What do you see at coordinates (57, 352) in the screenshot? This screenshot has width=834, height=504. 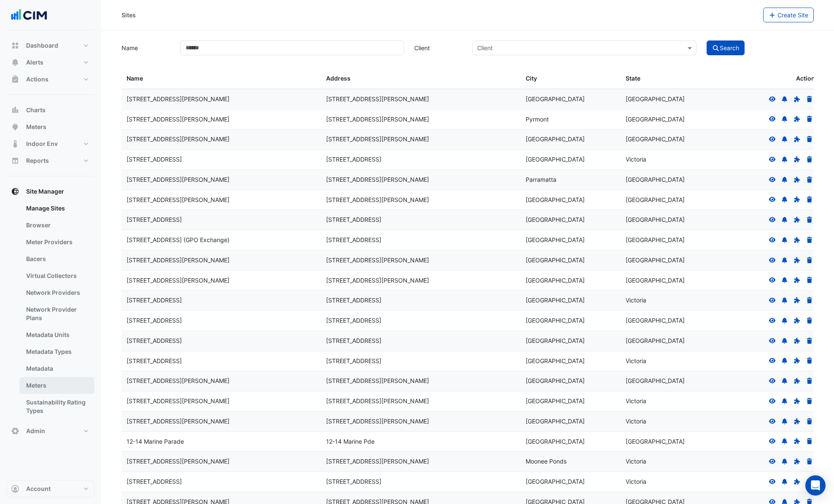 I see `a: Metadata Types` at bounding box center [57, 352].